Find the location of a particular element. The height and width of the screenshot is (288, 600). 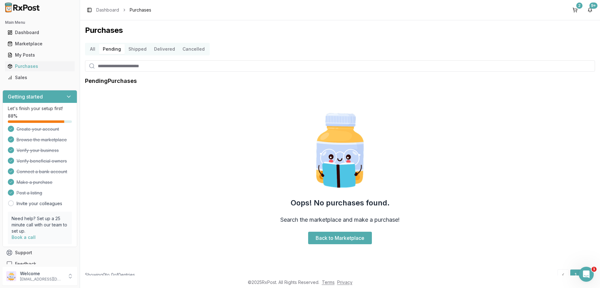

a: Book a call is located at coordinates (23, 237).